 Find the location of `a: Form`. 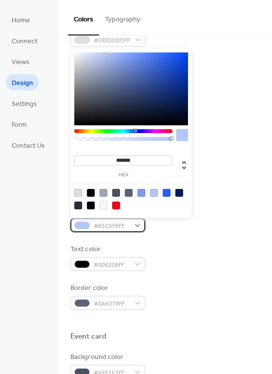

a: Form is located at coordinates (19, 124).